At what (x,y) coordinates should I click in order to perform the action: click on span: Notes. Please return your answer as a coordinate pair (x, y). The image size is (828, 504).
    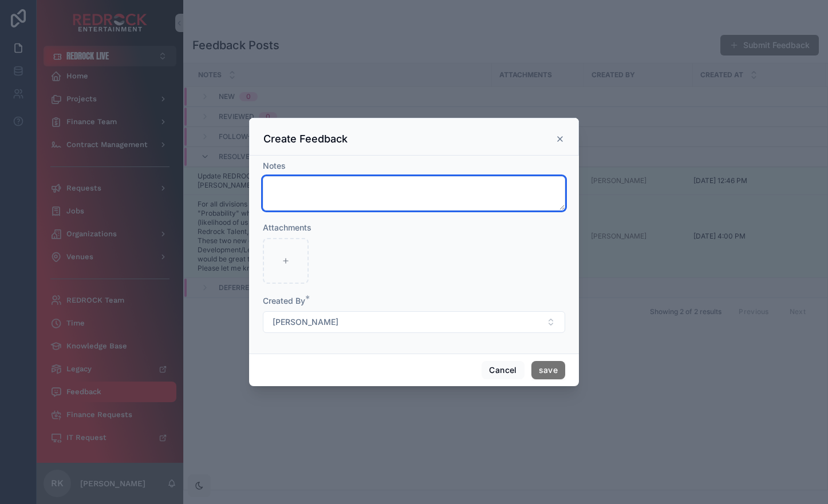
    Looking at the image, I should click on (274, 165).